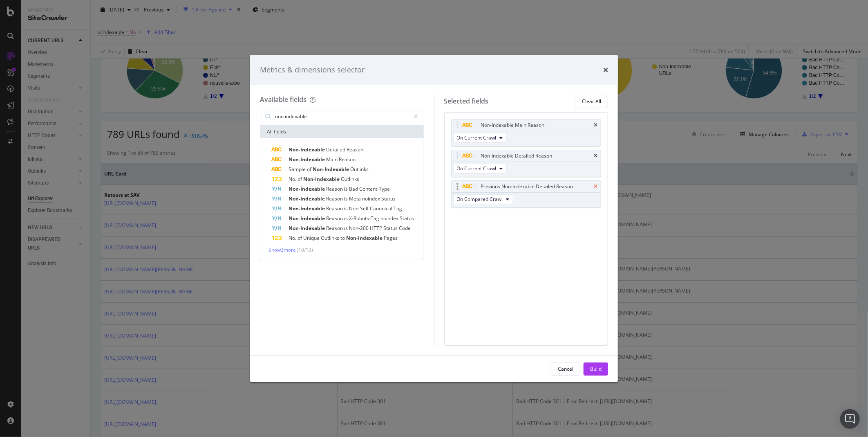 The image size is (868, 437). Describe the element at coordinates (391, 238) in the screenshot. I see `span: Pages` at that location.